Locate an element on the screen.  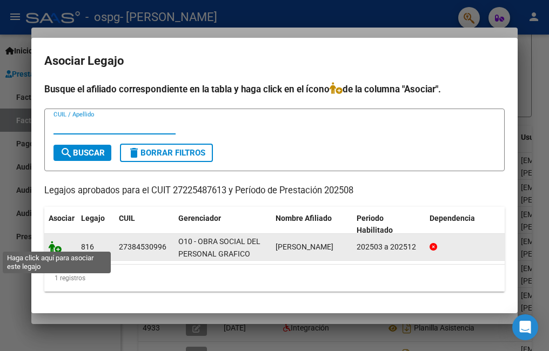
span: FLORES EVA ROSA is located at coordinates (304, 247).